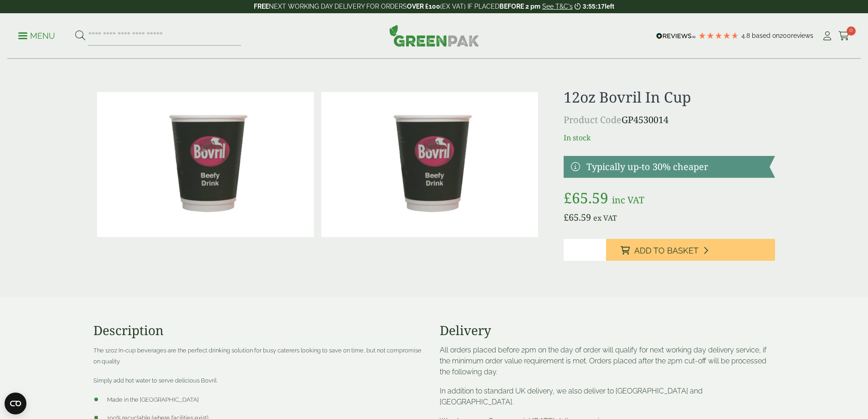  I want to click on p: GP4530014, so click(669, 120).